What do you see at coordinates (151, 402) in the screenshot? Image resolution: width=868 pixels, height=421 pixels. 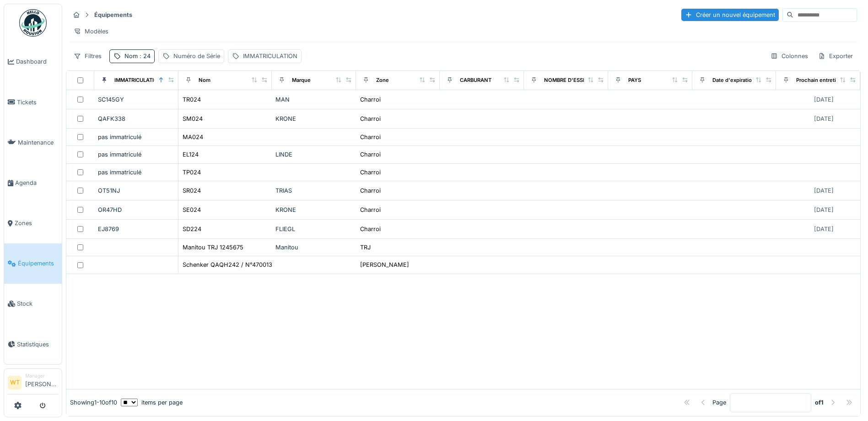 I see `div: items per page` at bounding box center [151, 402].